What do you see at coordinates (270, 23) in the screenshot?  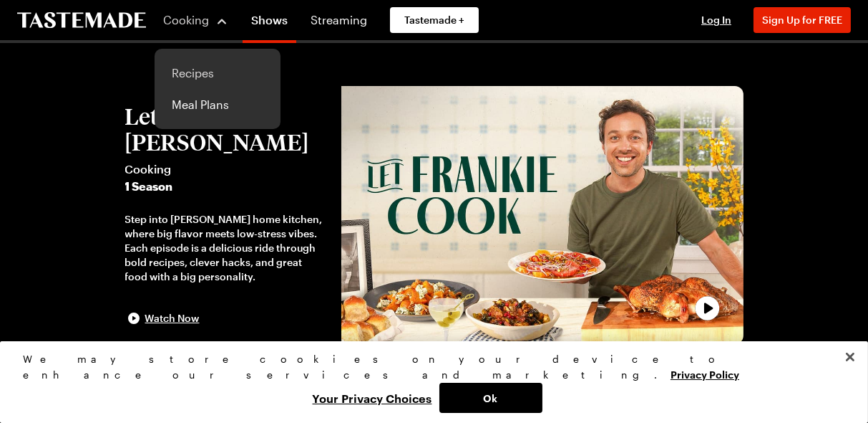 I see `a: Shows` at bounding box center [270, 23].